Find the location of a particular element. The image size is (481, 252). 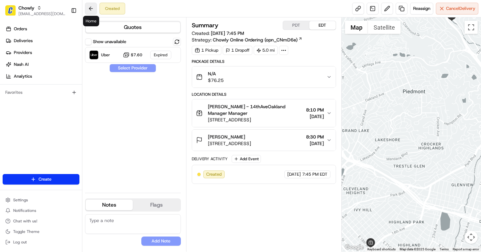

a: Deliveries is located at coordinates (42, 41).